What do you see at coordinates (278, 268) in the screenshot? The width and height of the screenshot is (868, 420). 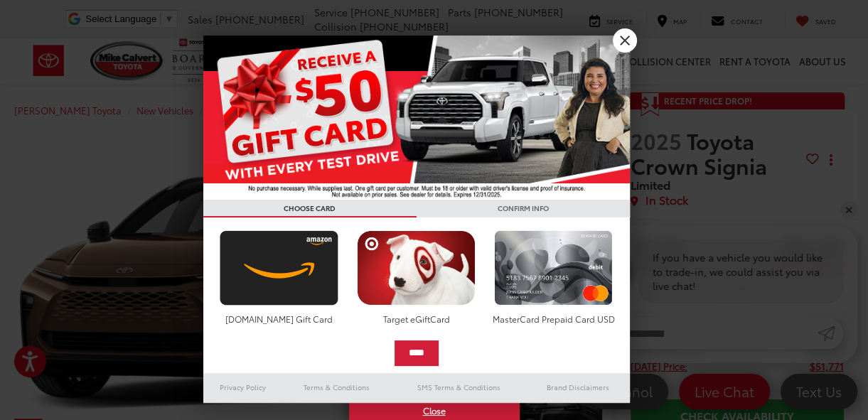 I see `img: amazoncard.png` at bounding box center [278, 268].